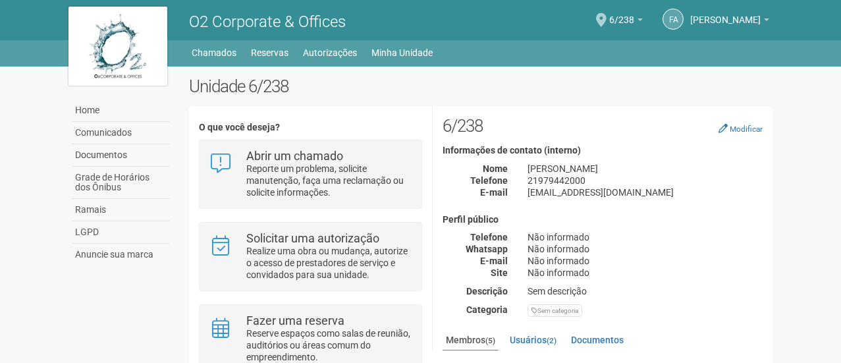  What do you see at coordinates (214, 53) in the screenshot?
I see `a: Chamados` at bounding box center [214, 53].